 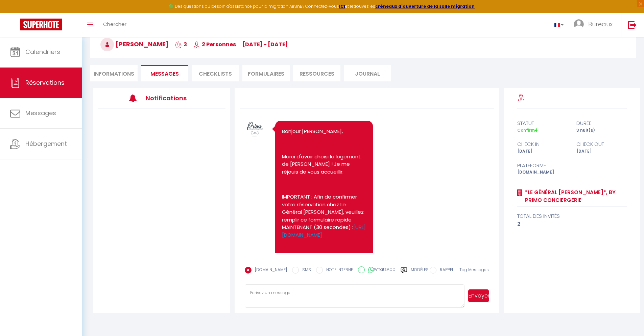 I want to click on li: FORMULAIRES, so click(x=266, y=73).